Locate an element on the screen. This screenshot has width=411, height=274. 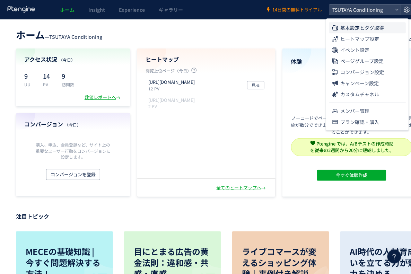
span: ヒートマップ設定 is located at coordinates (360, 39).